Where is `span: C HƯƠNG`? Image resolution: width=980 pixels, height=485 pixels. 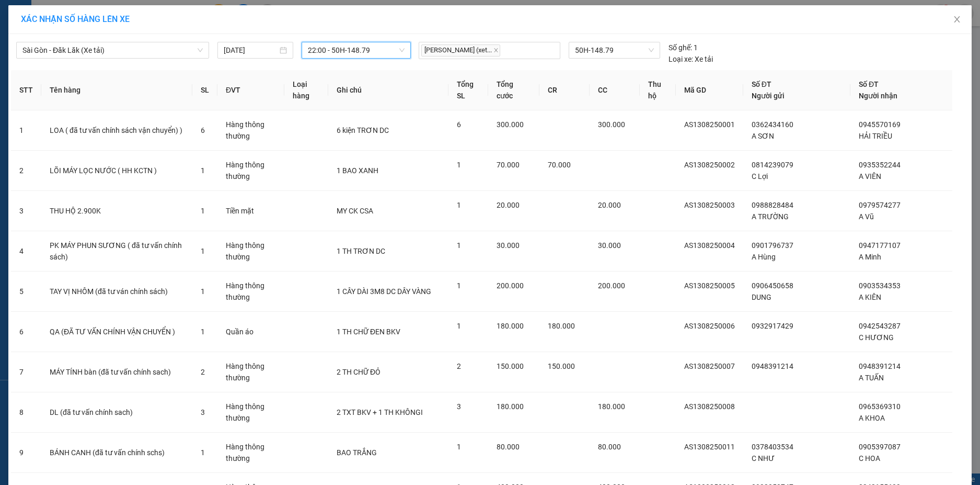
span: C HƯƠNG is located at coordinates (877, 338).